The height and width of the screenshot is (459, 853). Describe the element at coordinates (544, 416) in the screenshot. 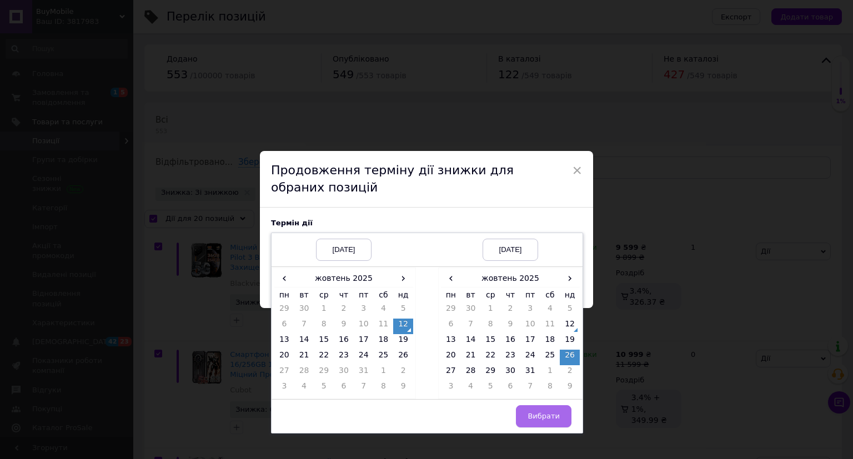

I see `span: Вибрати` at that location.